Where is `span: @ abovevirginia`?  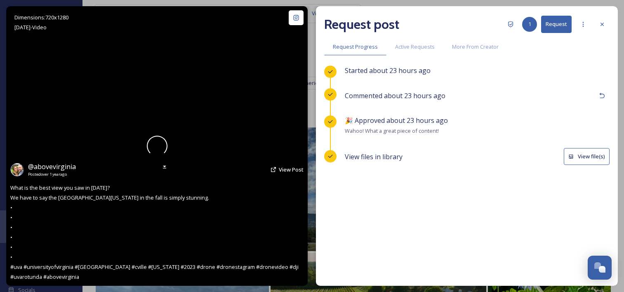 span: @ abovevirginia is located at coordinates (52, 167).